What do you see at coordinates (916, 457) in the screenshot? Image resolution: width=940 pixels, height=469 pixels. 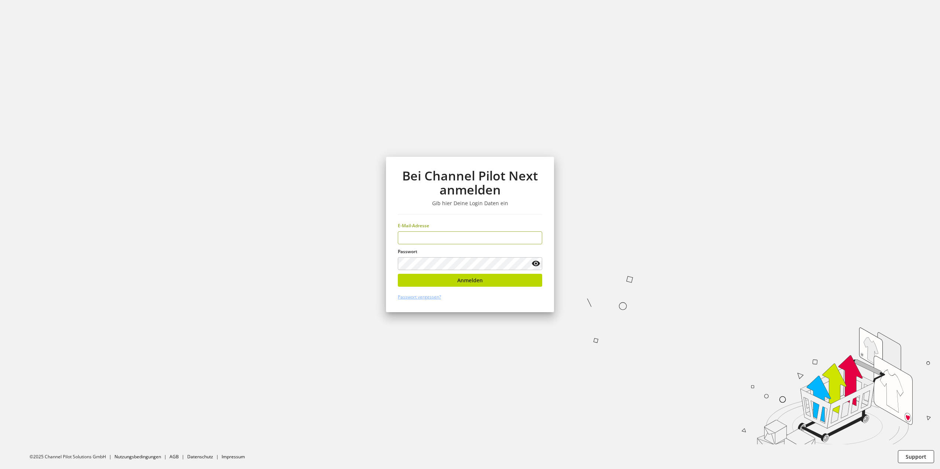 I see `button: Support` at bounding box center [916, 457].